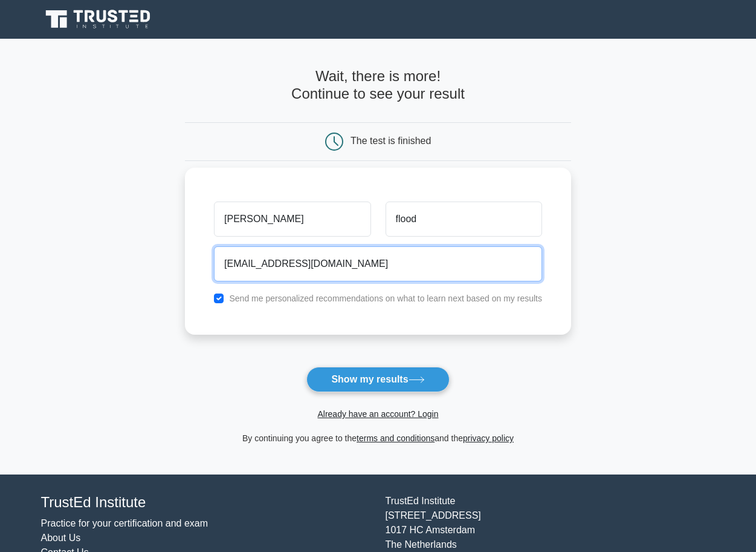  Describe the element at coordinates (61, 537) in the screenshot. I see `a: About Us` at that location.